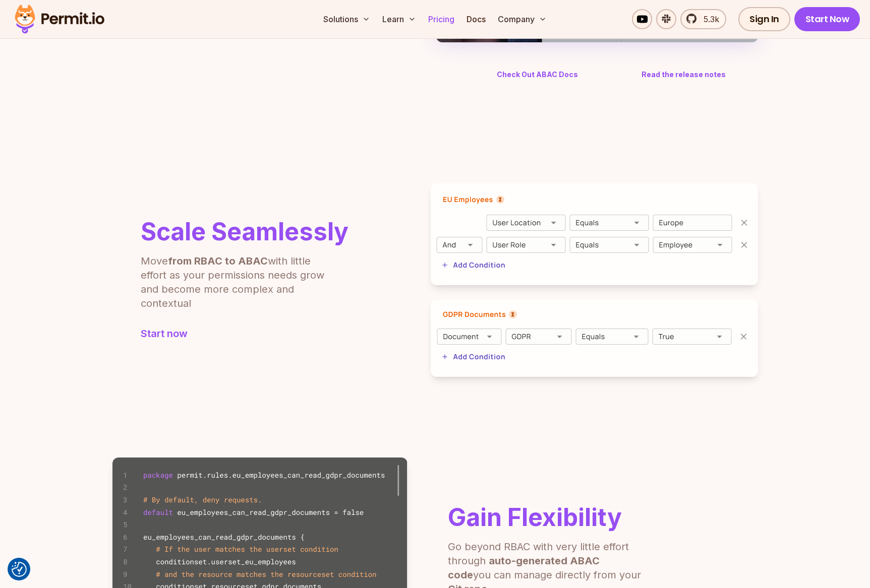  What do you see at coordinates (708, 19) in the screenshot?
I see `span: 5.3k` at bounding box center [708, 19].